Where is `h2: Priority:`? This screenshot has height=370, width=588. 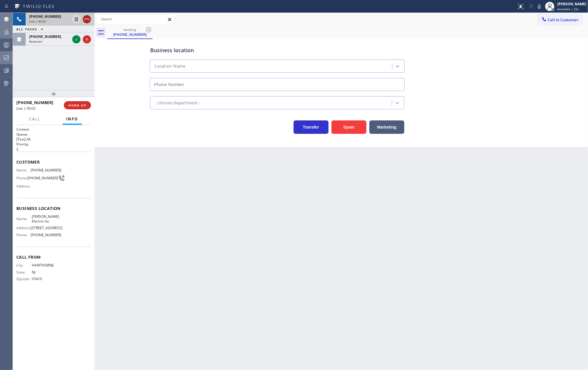
h2: Priority: is located at coordinates (53, 144).